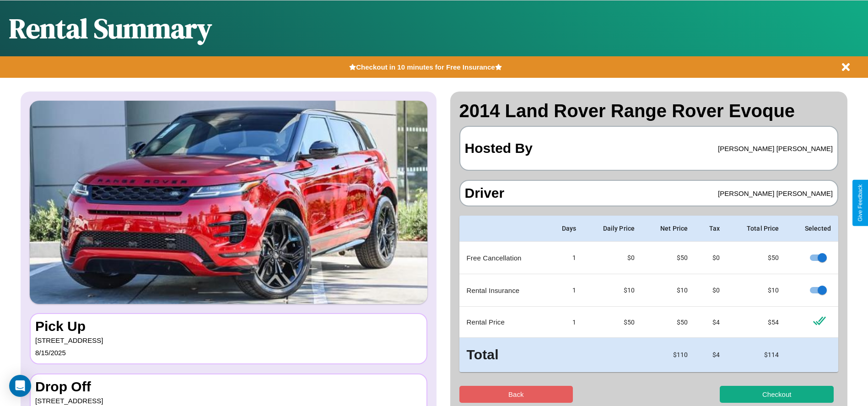 This screenshot has width=868, height=406. I want to click on h3: Hosted By, so click(499, 148).